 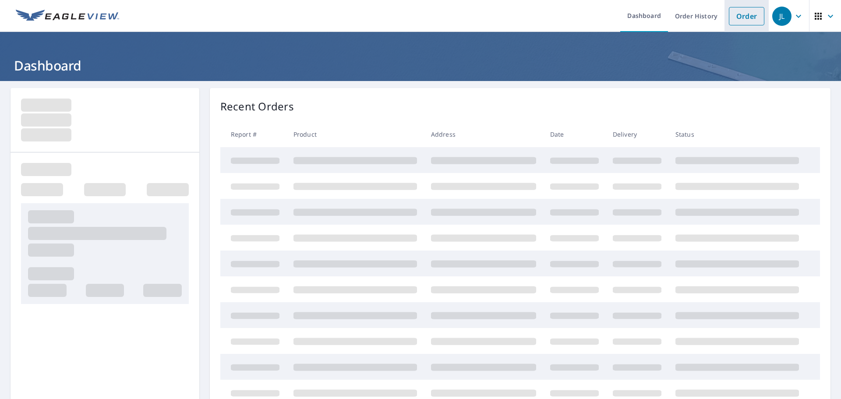 I want to click on div: JL, so click(x=782, y=16).